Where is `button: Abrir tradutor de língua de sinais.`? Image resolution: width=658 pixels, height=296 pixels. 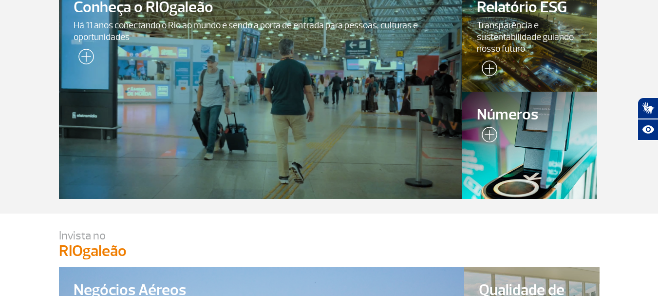 button: Abrir tradutor de língua de sinais. is located at coordinates (647, 108).